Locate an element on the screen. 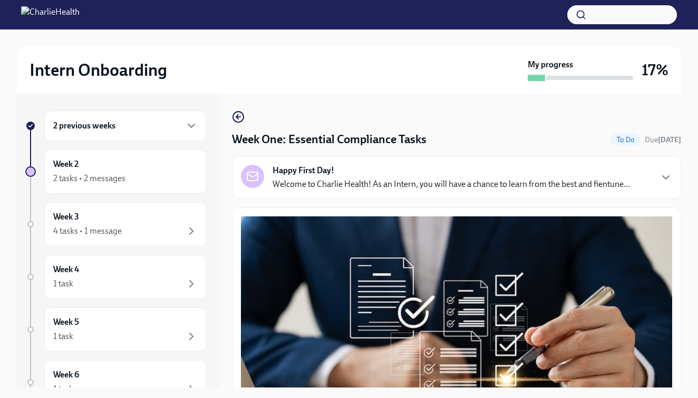  h4: Week One: Essential Compliance Tasks is located at coordinates (329, 140).